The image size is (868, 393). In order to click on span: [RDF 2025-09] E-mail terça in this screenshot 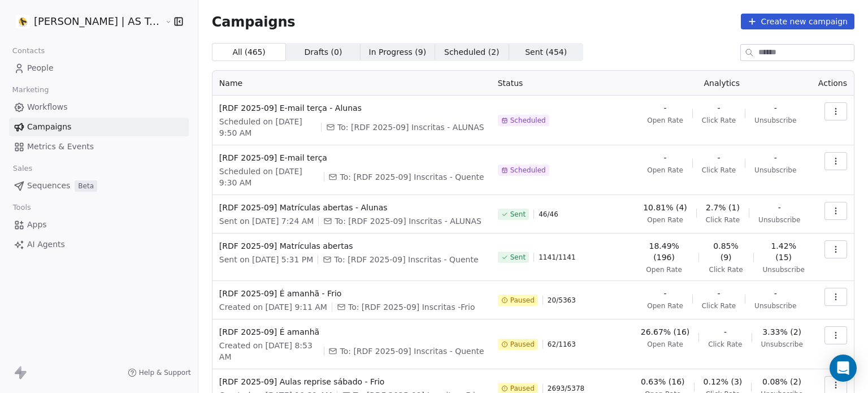, I will do `click(352, 158)`.